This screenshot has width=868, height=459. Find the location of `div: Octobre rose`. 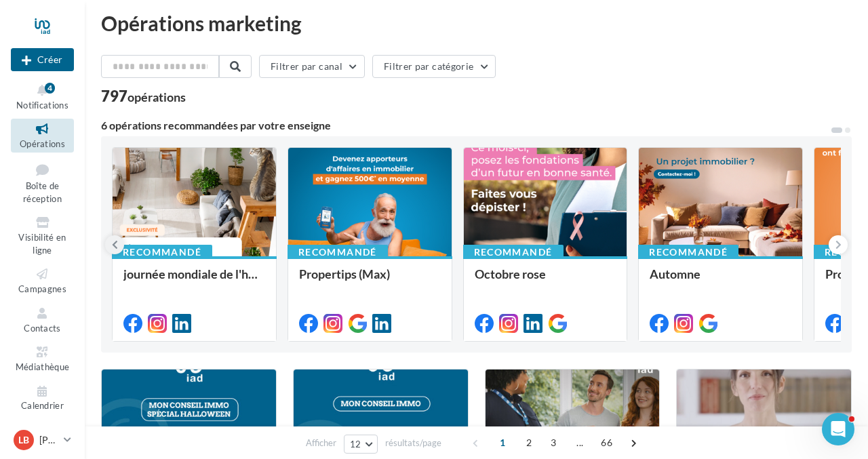

div: Octobre rose is located at coordinates (545, 281).